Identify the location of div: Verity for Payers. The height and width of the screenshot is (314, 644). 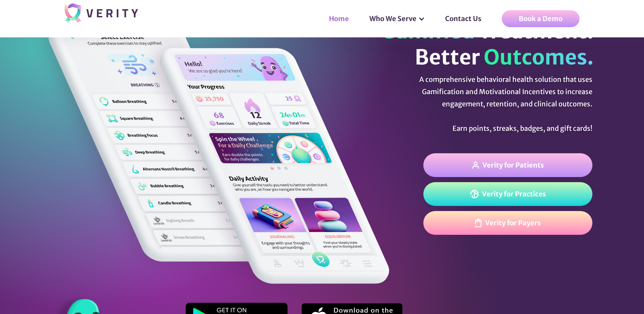
(513, 223).